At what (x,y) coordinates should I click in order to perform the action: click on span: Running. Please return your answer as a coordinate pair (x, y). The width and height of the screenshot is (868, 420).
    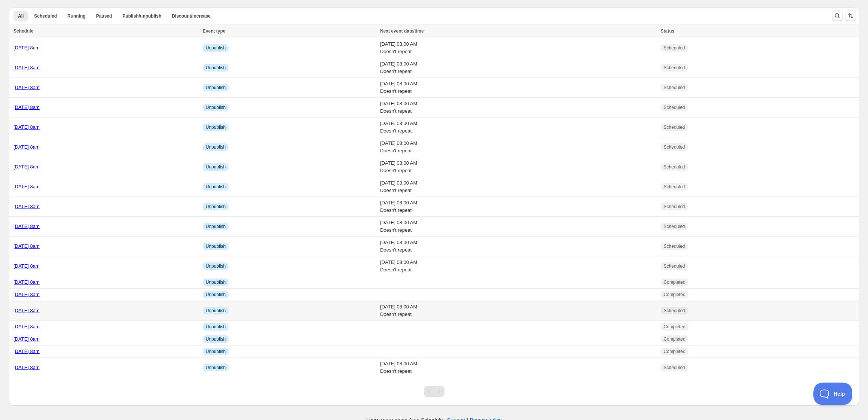
    Looking at the image, I should click on (76, 16).